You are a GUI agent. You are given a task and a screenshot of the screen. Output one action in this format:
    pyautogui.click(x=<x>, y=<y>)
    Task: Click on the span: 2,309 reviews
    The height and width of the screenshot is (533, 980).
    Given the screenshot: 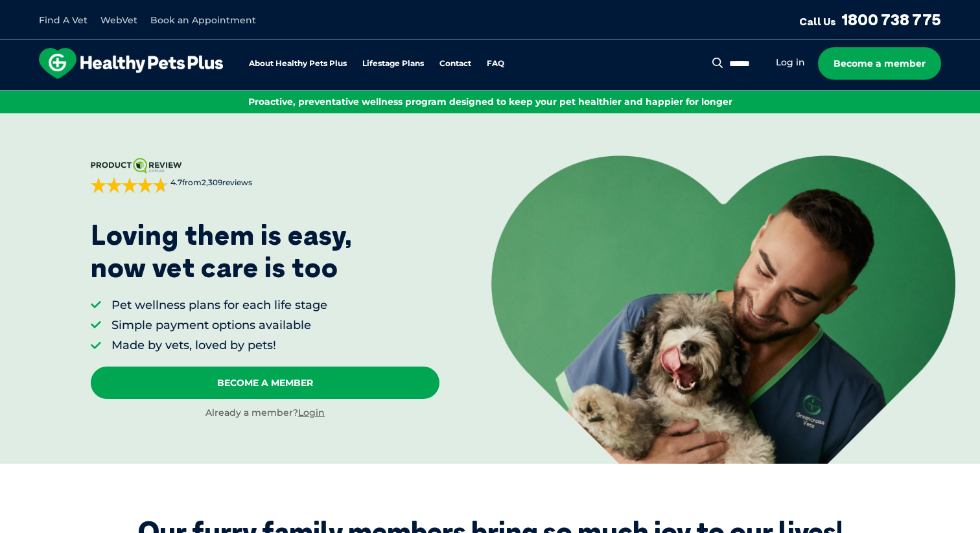 What is the action you would take?
    pyautogui.click(x=227, y=182)
    